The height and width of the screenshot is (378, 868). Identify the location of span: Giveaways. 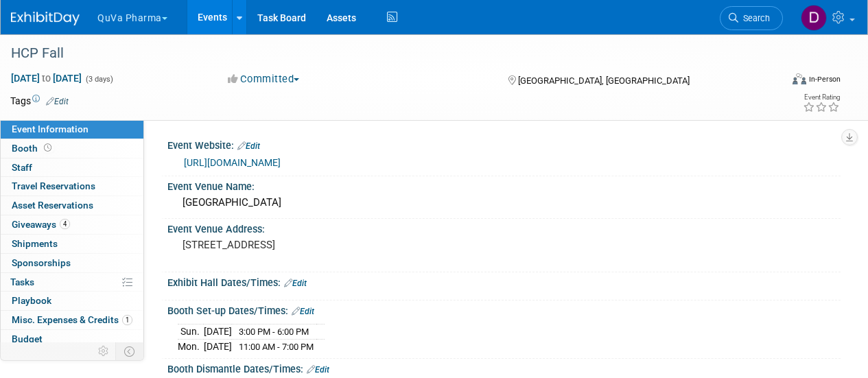
(40, 225).